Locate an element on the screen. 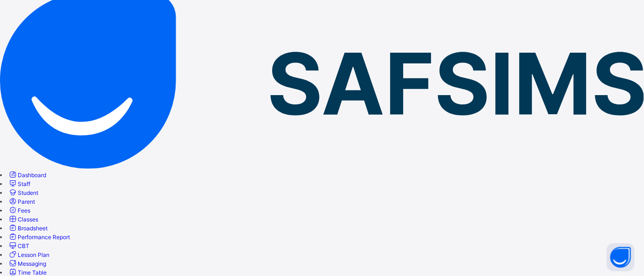 This screenshot has height=276, width=644. span: Messaging is located at coordinates (32, 263).